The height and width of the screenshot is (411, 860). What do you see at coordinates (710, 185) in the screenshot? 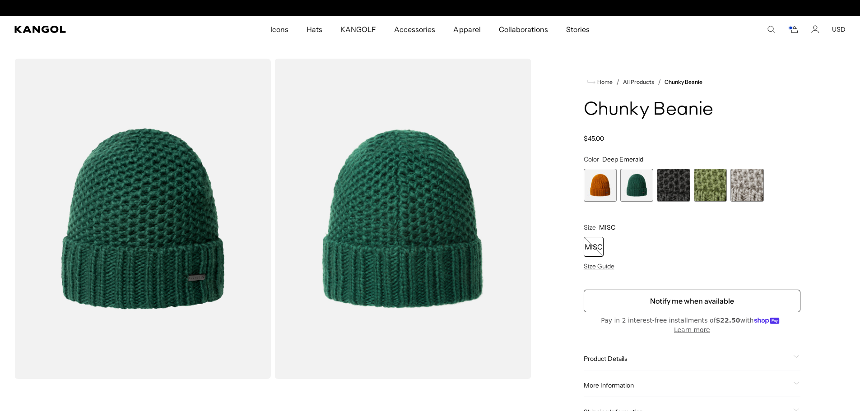
I see `div: 4 of 5` at bounding box center [710, 185].